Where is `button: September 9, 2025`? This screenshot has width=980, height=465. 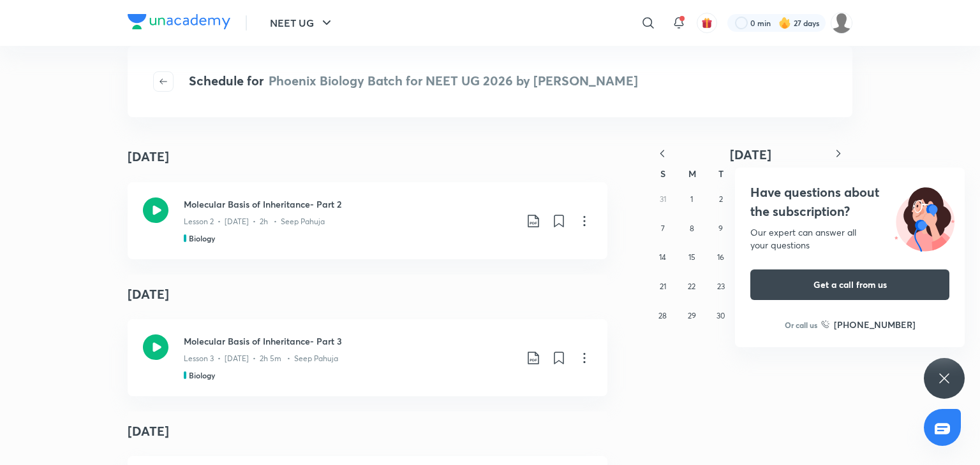 button: September 9, 2025 is located at coordinates (721, 229).